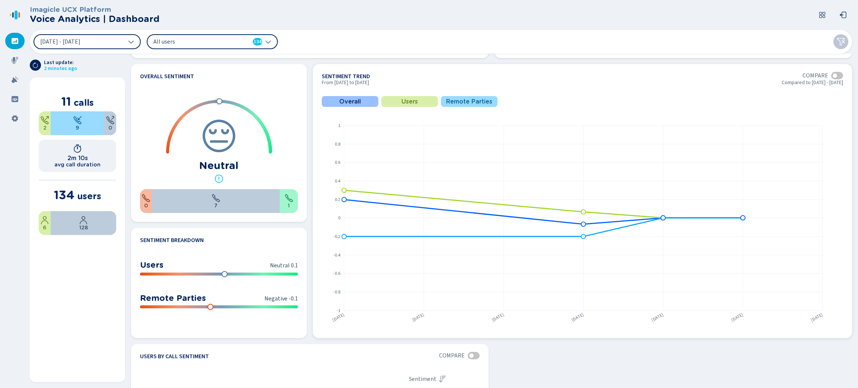 This screenshot has width=858, height=388. What do you see at coordinates (15, 41) in the screenshot?
I see `svg: dashboard-filled` at bounding box center [15, 41].